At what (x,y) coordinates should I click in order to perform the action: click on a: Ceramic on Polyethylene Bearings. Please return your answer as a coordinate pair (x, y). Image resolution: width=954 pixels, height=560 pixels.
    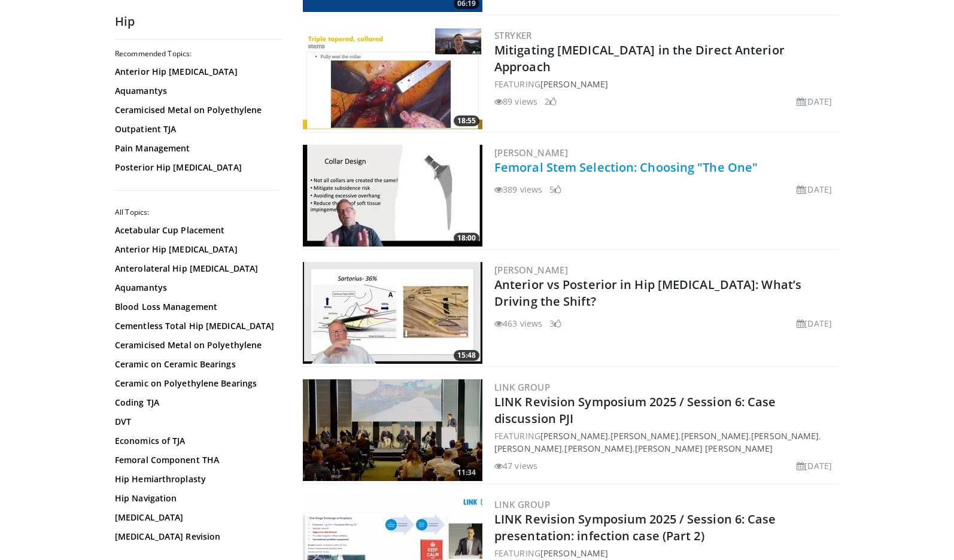
    Looking at the image, I should click on (196, 383).